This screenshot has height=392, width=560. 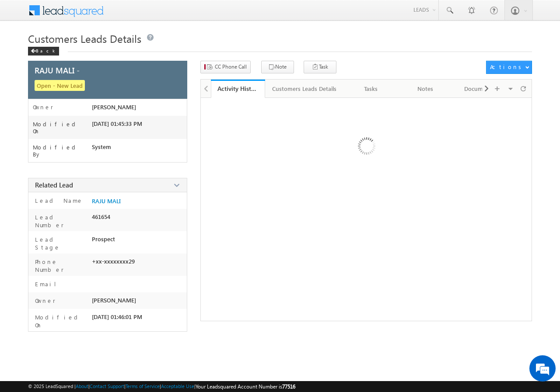 I want to click on label: Phone Number, so click(x=60, y=266).